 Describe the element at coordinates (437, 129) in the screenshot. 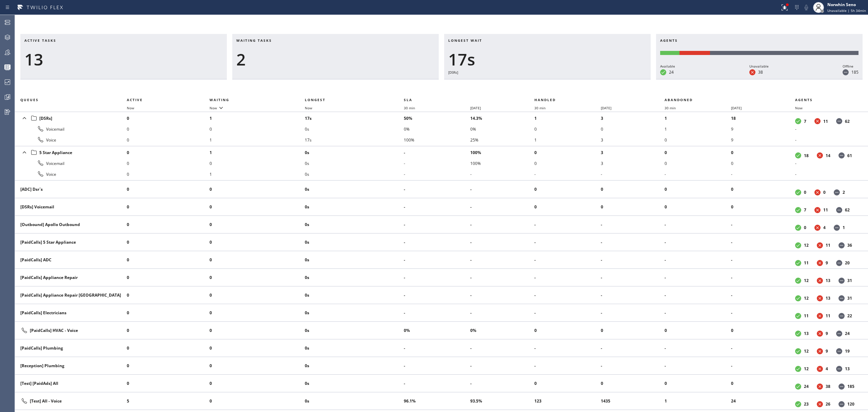

I see `li: 0%` at that location.